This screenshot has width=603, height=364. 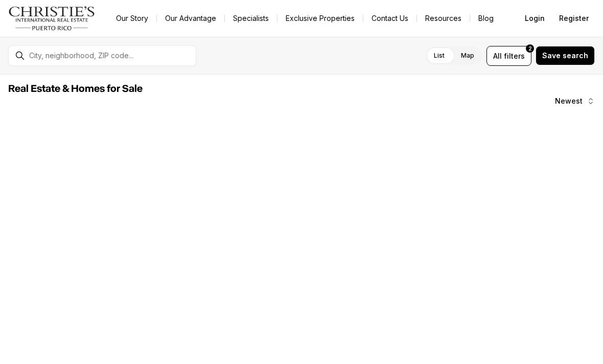 I want to click on button: Register, so click(x=574, y=18).